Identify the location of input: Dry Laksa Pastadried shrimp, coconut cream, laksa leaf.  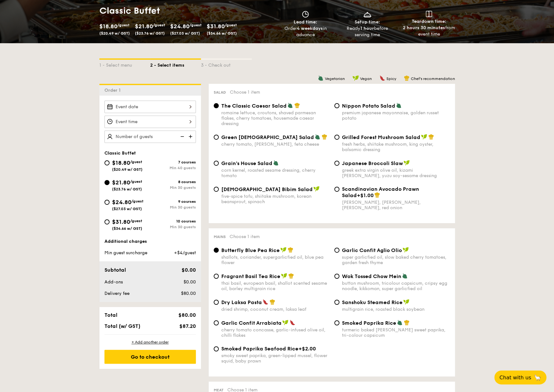
(216, 303).